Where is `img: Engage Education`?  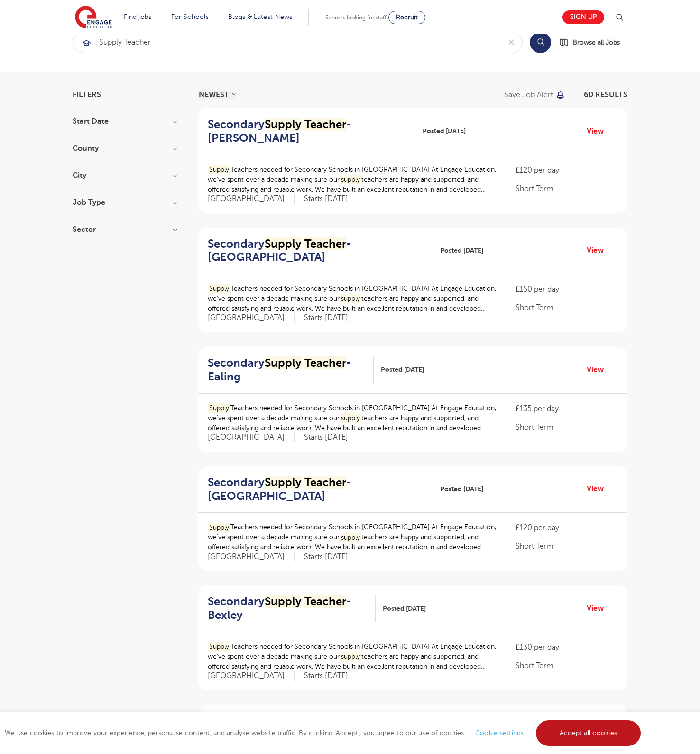
img: Engage Education is located at coordinates (93, 17).